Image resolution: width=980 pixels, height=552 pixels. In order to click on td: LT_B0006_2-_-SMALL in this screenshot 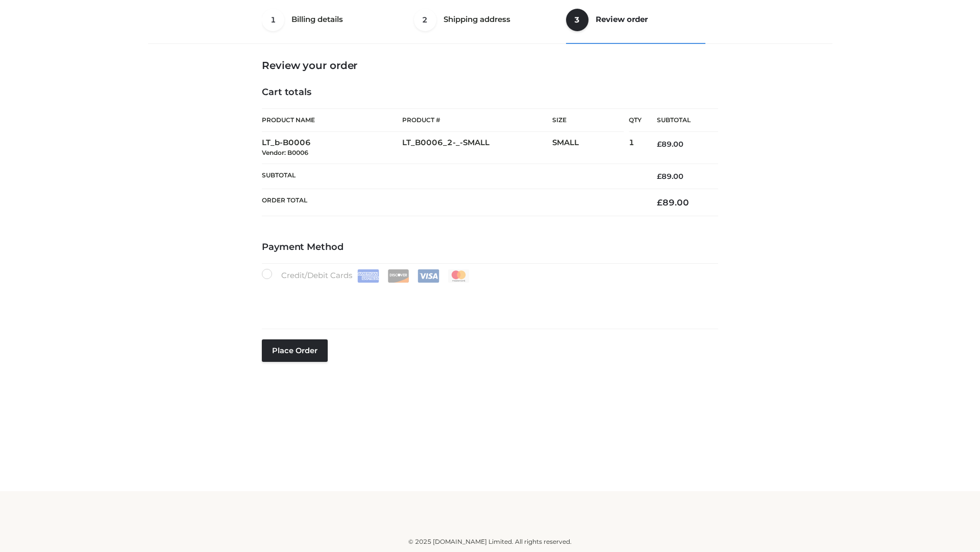, I will do `click(477, 148)`.